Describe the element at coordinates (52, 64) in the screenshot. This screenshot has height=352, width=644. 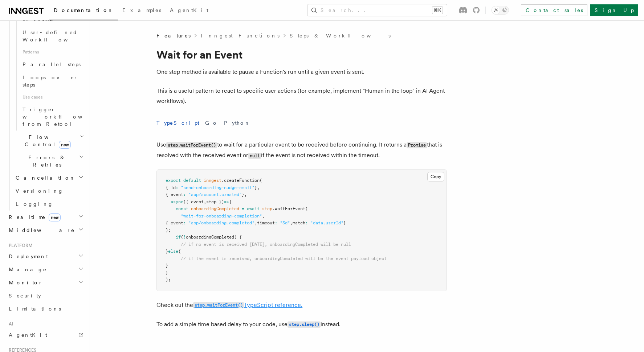
I see `span: Parallel steps` at that location.